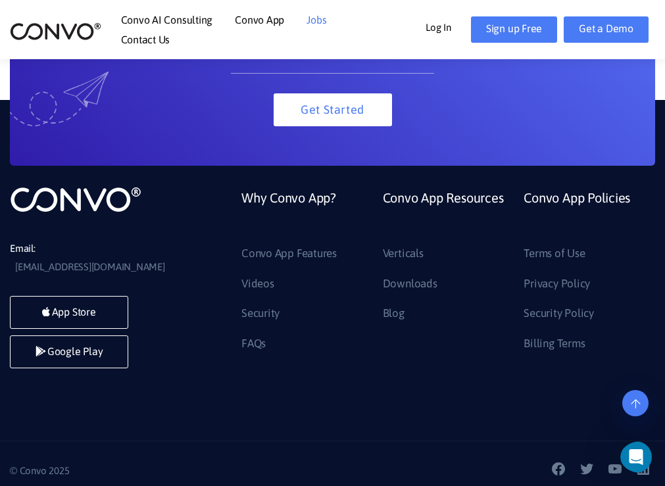  I want to click on a: FAQs, so click(253, 344).